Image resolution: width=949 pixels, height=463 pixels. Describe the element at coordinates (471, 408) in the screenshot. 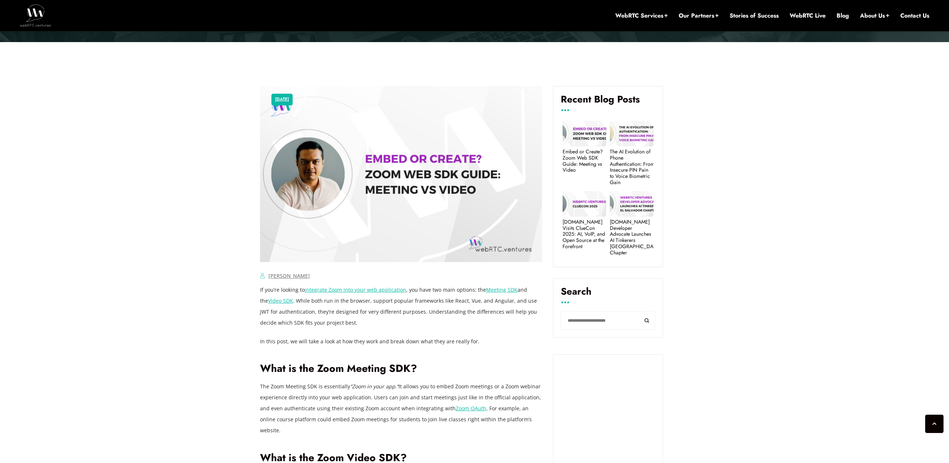

I see `a: Zoom OAuth` at that location.